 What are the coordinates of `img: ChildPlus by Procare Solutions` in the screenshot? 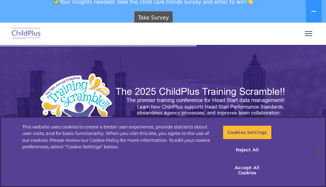 It's located at (26, 33).